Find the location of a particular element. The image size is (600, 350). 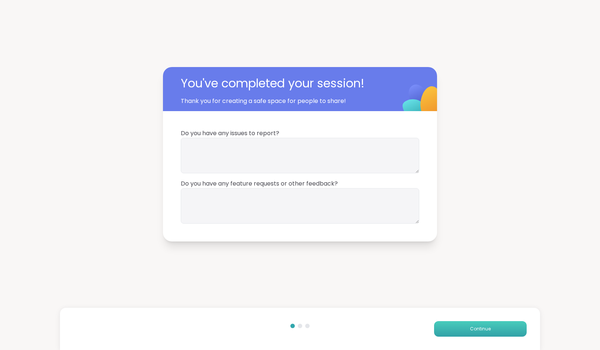

img: ShareWell Logomark is located at coordinates (422, 102).